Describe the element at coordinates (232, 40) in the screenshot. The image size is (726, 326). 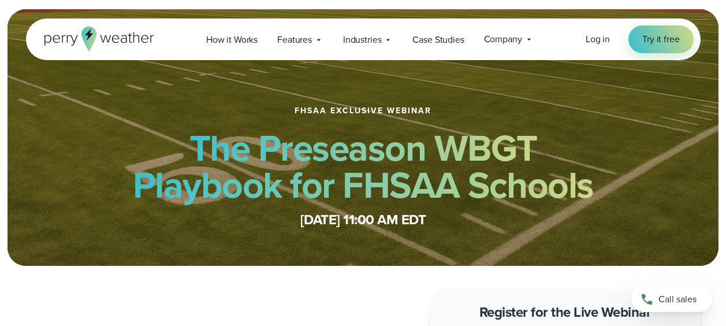
I see `span: How it Works` at that location.